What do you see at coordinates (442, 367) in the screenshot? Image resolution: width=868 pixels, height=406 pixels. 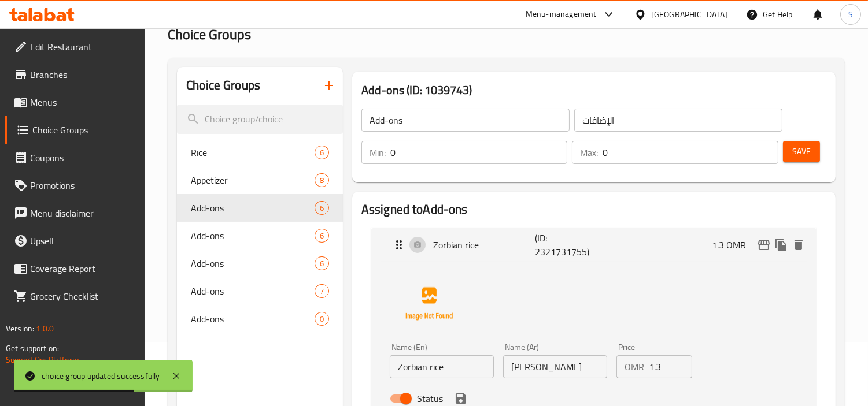 I see `input: Enter name En` at bounding box center [442, 367].